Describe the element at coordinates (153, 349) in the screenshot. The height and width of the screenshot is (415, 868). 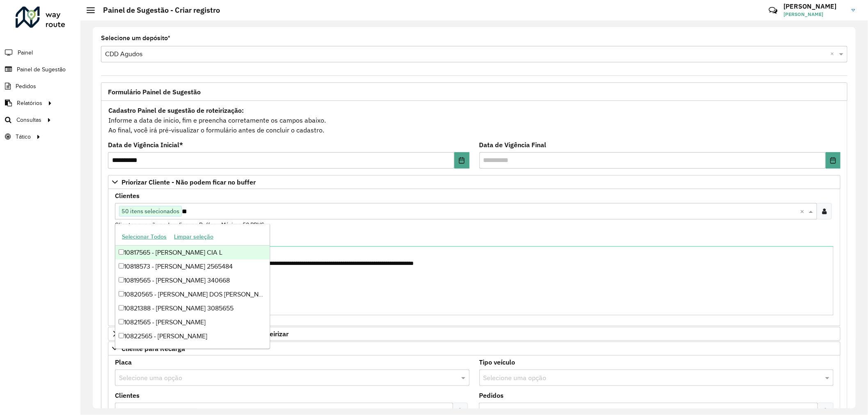
I see `span: Cliente para Recarga` at that location.